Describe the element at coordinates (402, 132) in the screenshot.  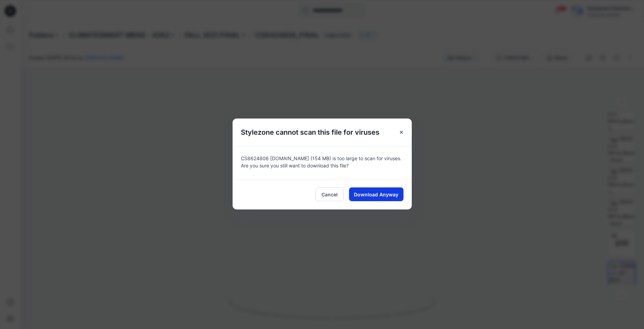
I see `button: Close` at that location.